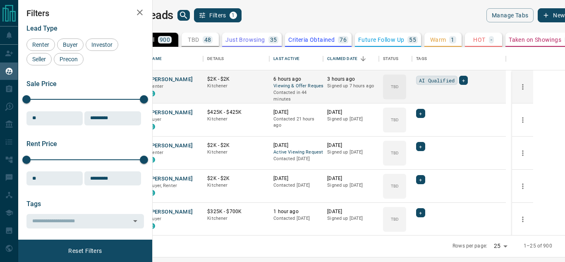  What do you see at coordinates (174, 59) in the screenshot?
I see `div: Name` at bounding box center [174, 59].